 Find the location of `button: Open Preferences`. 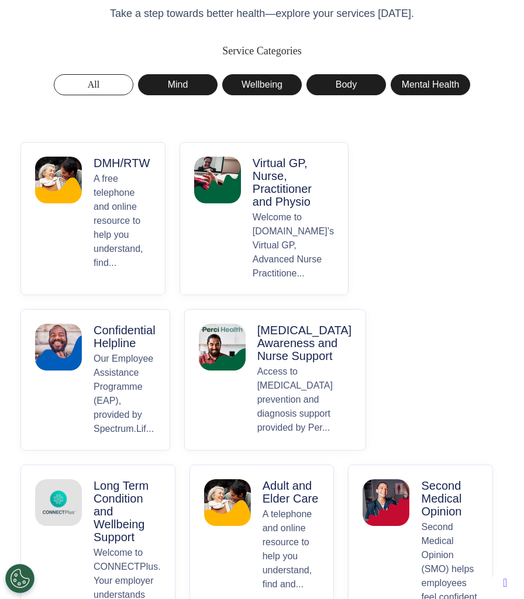

button: Open Preferences is located at coordinates (20, 578).